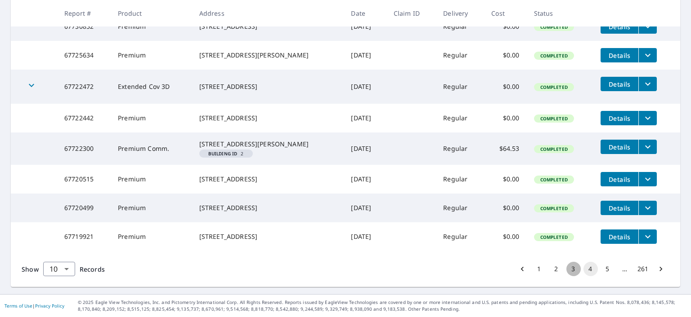  I want to click on td: Premium Comm., so click(151, 149).